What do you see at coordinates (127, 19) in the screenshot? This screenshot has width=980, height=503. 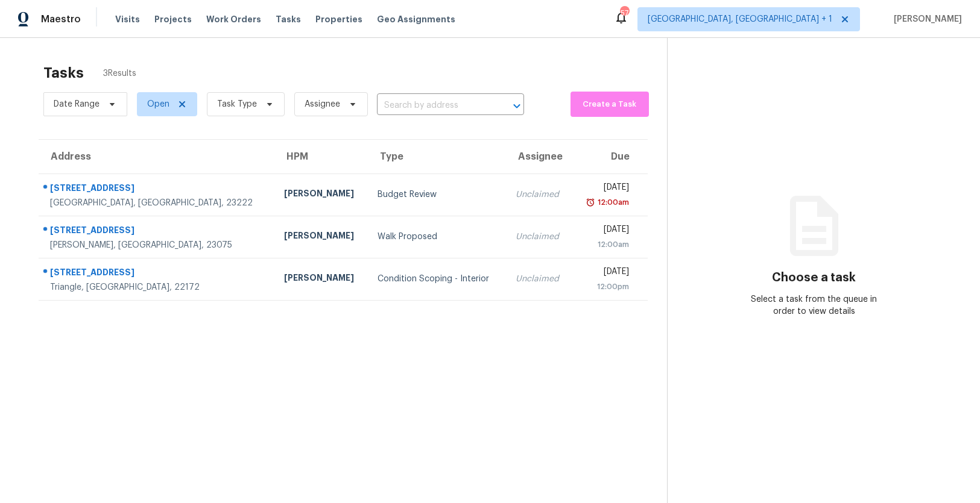 I see `span: Visits` at bounding box center [127, 19].